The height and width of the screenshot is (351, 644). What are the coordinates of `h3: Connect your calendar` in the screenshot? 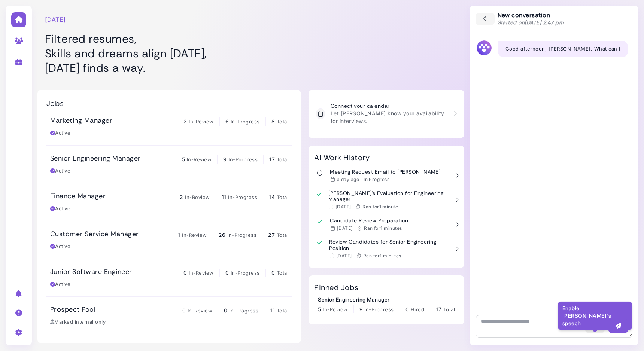 It's located at (389, 106).